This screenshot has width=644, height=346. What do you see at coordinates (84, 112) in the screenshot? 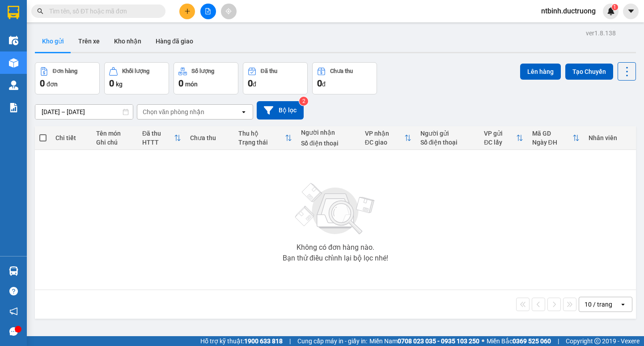
I see `input: Select a date range.` at bounding box center [84, 112].